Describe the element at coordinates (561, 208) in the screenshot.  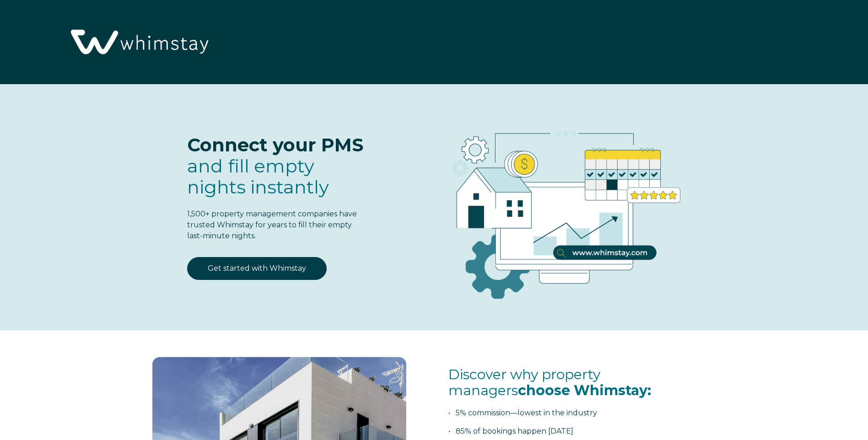
I see `img: RBO Ilustrations-03` at that location.